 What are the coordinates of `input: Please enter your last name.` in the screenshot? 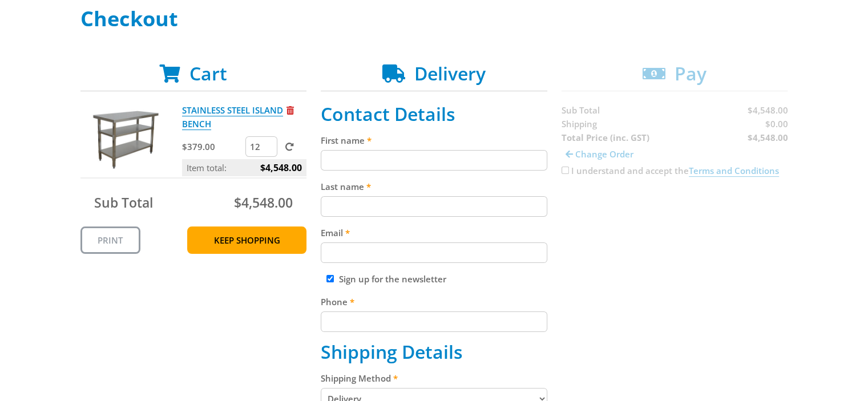 It's located at (434, 206).